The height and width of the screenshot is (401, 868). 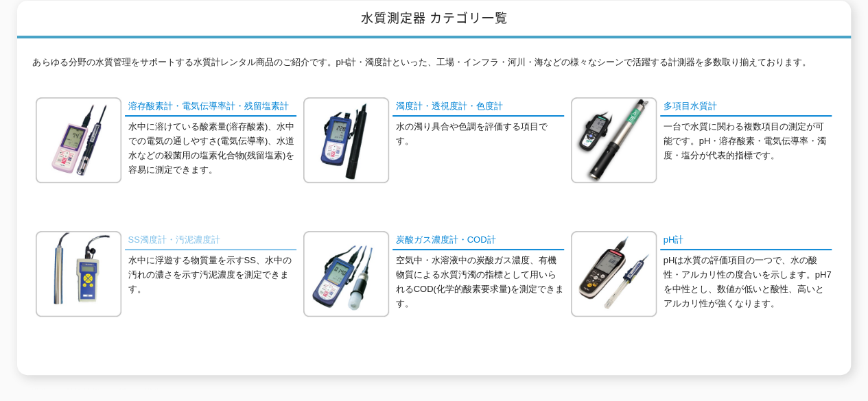 I want to click on p: あらゆる分野の水質管理をサポートする水質計レンタル商品のご紹介です。pH計・濁度計といった、工場・インフラ・河川・海などの様々なシーンで活躍する計測器を多数取り揃えております。, so click(x=434, y=66).